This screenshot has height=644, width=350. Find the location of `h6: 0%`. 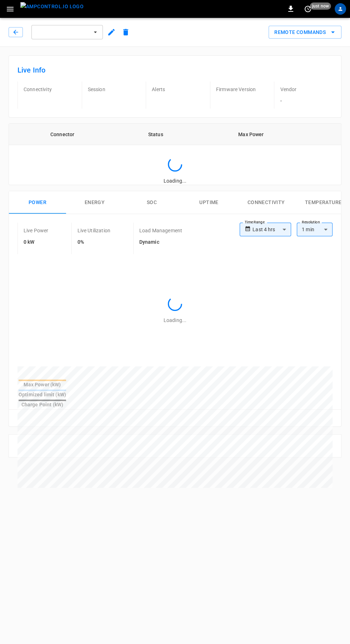

h6: 0% is located at coordinates (94, 242).